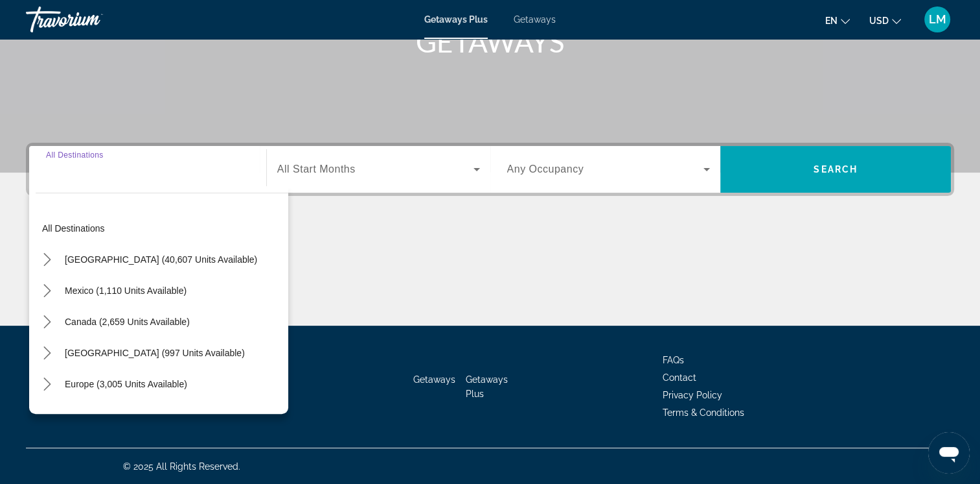 The width and height of the screenshot is (980, 484). I want to click on span: Mexico (1,110 units available), so click(126, 291).